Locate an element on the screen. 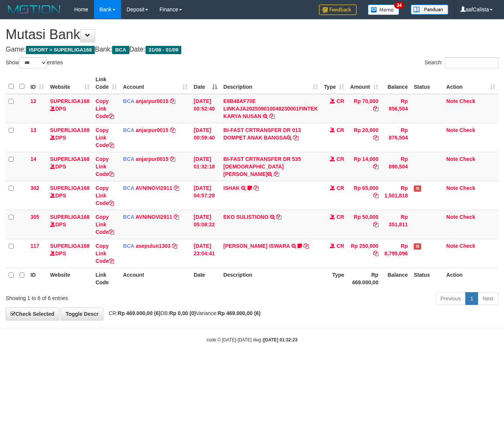 This screenshot has height=426, width=504. th: Type: activate to sort column ascending is located at coordinates (334, 83).